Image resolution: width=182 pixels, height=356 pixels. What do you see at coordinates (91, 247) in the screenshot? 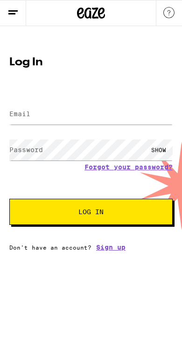
I see `div: Don't have an account?` at bounding box center [91, 247].